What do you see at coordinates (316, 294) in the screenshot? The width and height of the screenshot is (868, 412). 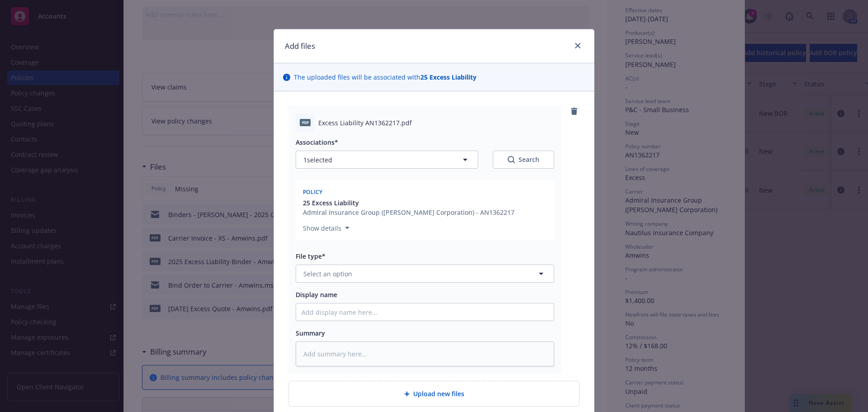 I see `span: Display name` at bounding box center [316, 294].